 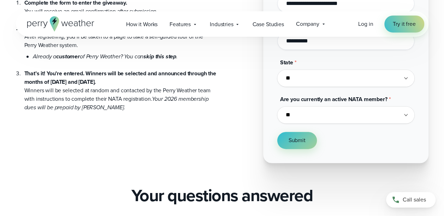 I want to click on button: Submit, so click(x=297, y=140).